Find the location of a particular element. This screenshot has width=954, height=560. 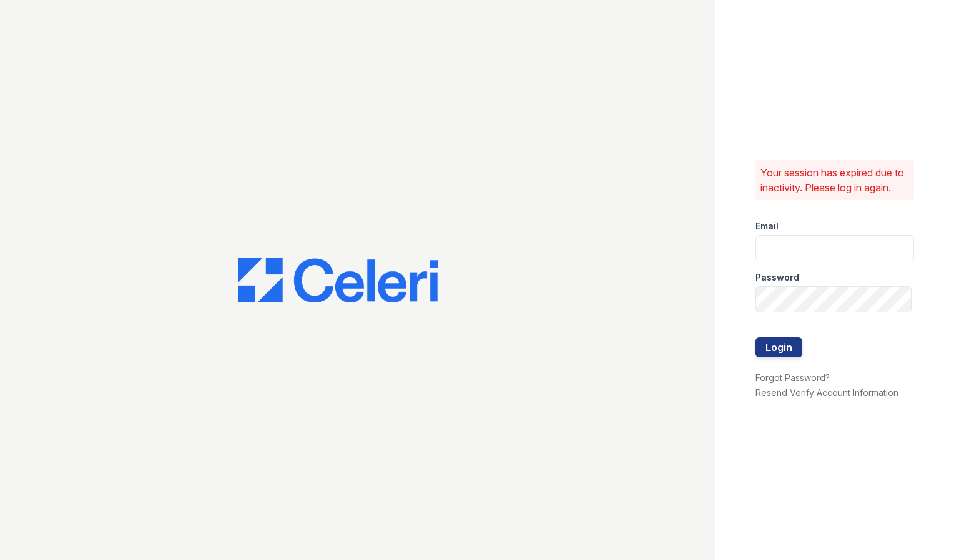

label: Password is located at coordinates (778, 278).